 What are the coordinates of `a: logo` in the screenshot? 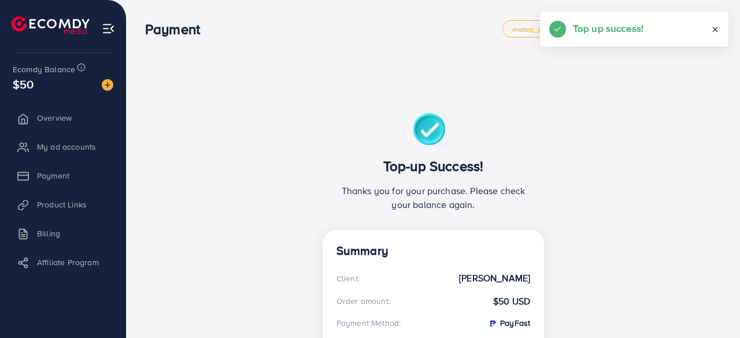 It's located at (50, 25).